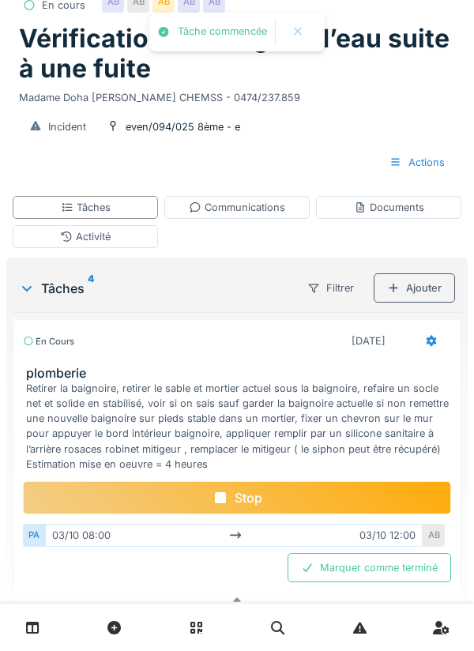 This screenshot has height=651, width=474. I want to click on div: 03/10 08:00 03/10 12:00, so click(234, 535).